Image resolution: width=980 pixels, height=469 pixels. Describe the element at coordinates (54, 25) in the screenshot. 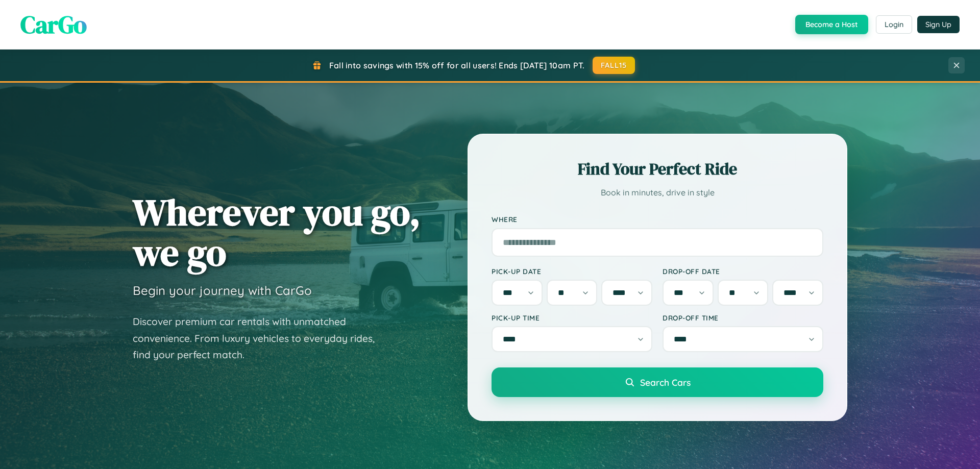

I see `span: CarGo` at that location.